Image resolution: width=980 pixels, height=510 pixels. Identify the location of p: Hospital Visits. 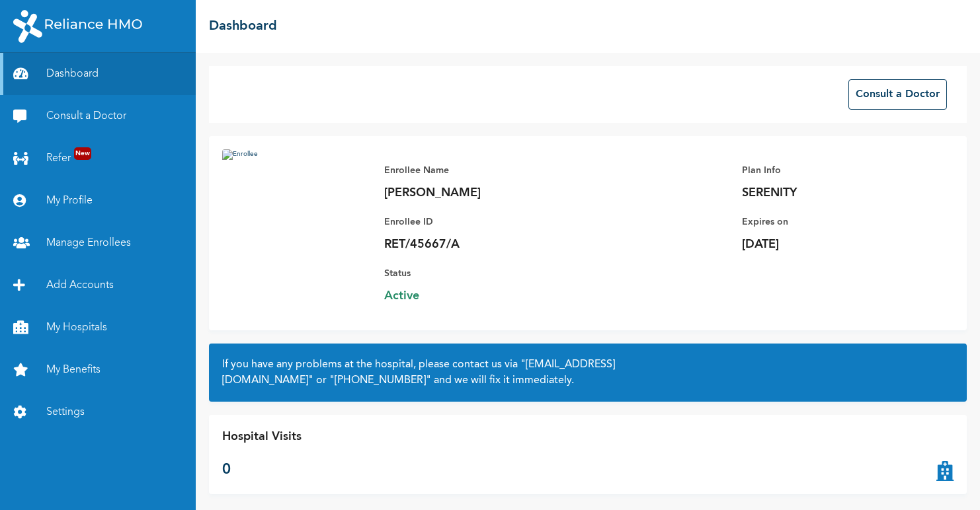
(262, 437).